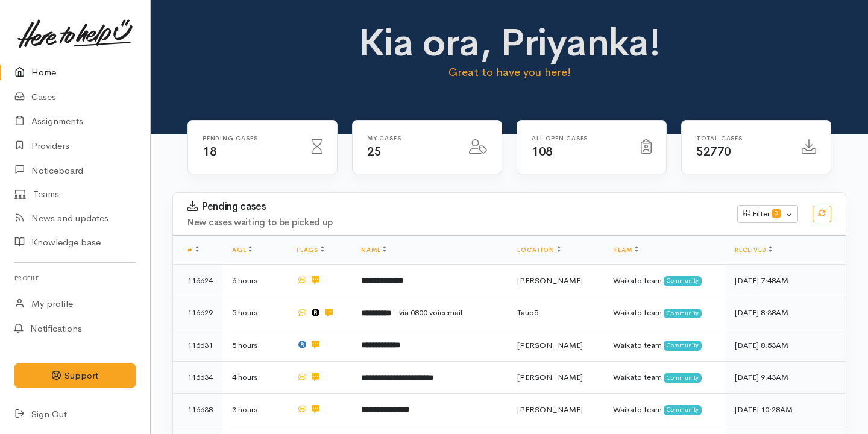 The width and height of the screenshot is (868, 434). I want to click on h6: All Open cases, so click(578, 138).